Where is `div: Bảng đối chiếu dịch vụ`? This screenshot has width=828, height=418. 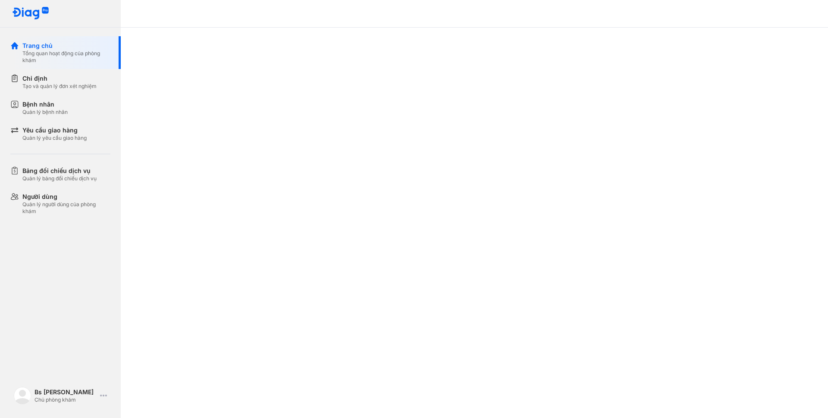 div: Bảng đối chiếu dịch vụ is located at coordinates (60, 171).